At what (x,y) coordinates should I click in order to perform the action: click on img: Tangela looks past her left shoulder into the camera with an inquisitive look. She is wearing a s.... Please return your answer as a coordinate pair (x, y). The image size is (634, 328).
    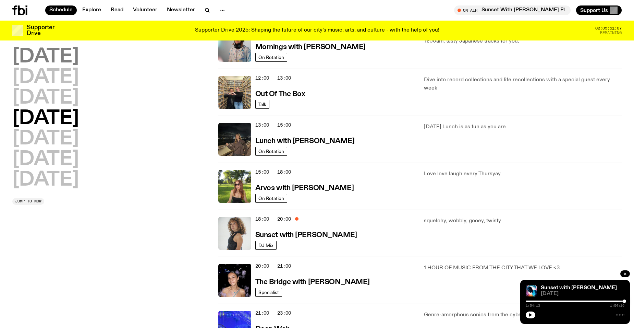
    Looking at the image, I should click on (235, 233).